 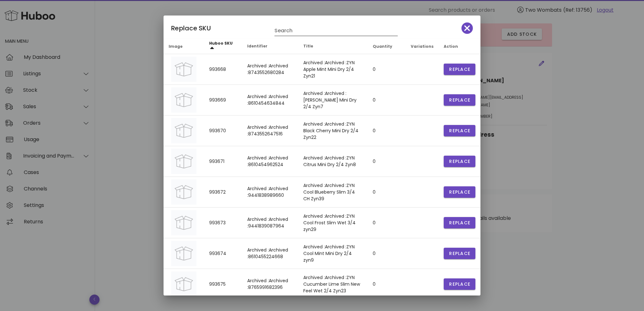 What do you see at coordinates (270, 47) in the screenshot?
I see `th: Identifier: Not sorted. Activate to sort ascending.` at bounding box center [270, 47].